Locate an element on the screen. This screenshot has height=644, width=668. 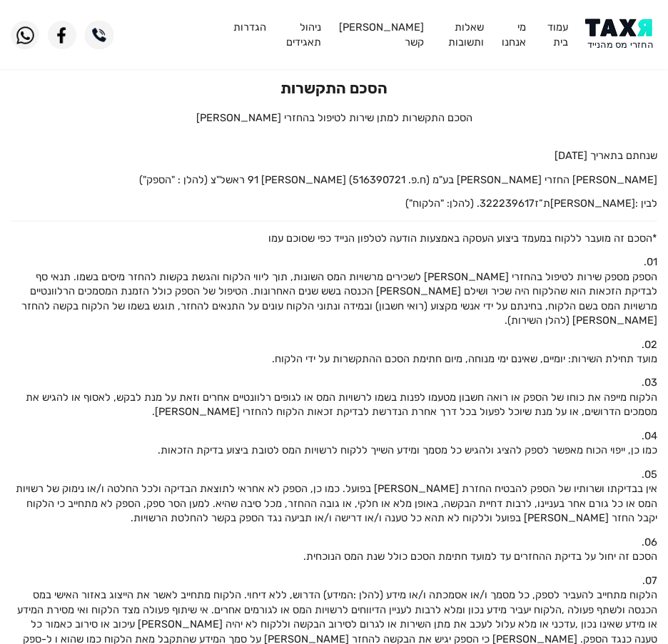
img: Facebook is located at coordinates (63, 35).